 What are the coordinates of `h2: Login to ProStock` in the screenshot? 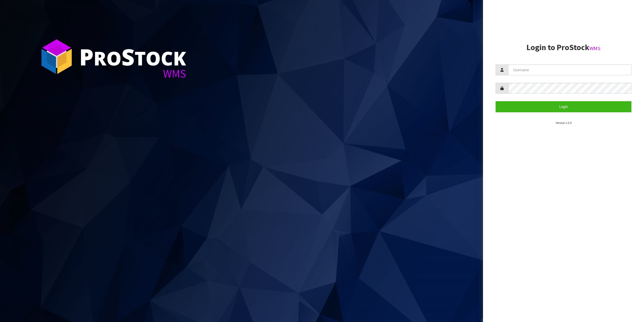 It's located at (563, 48).